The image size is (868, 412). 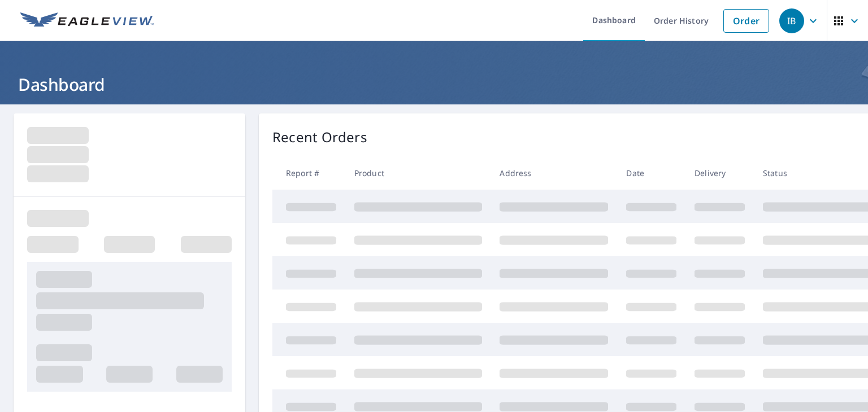 What do you see at coordinates (87, 21) in the screenshot?
I see `img: EV Logo` at bounding box center [87, 21].